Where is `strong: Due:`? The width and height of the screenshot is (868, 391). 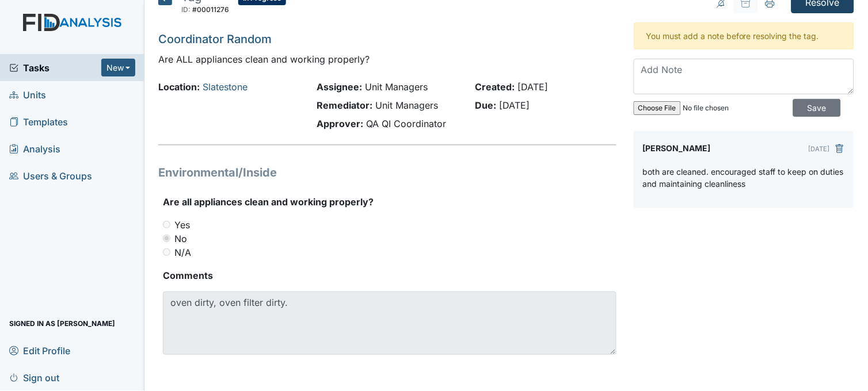 strong: Due: is located at coordinates (486, 105).